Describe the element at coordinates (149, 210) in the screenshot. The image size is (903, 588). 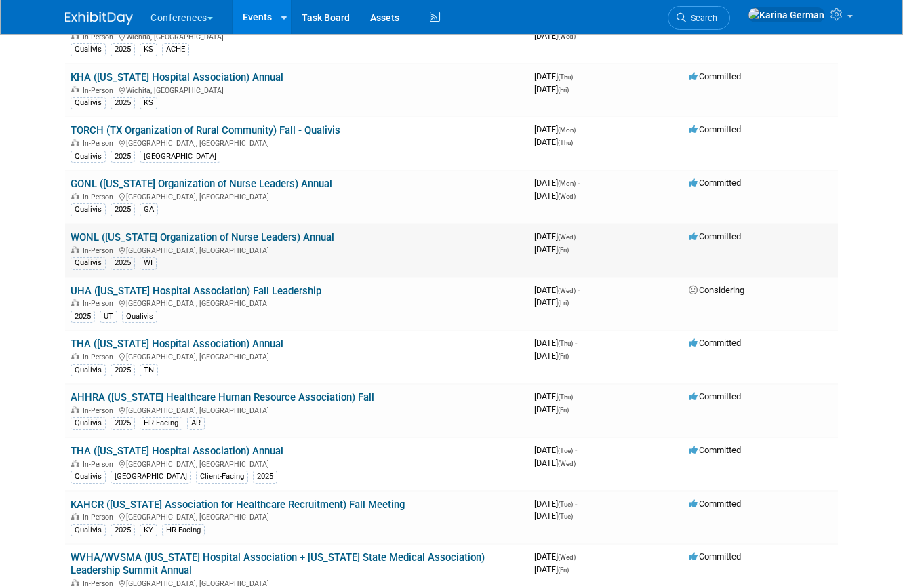
I see `div: GA` at that location.